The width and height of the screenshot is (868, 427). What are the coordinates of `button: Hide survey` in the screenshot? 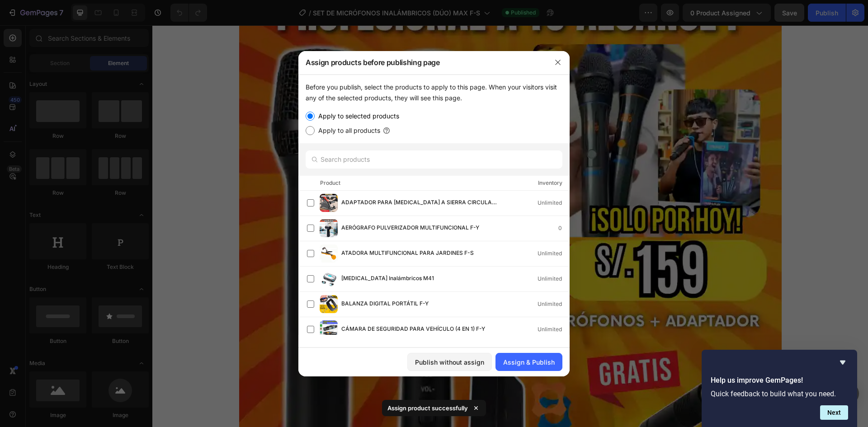 It's located at (842, 362).